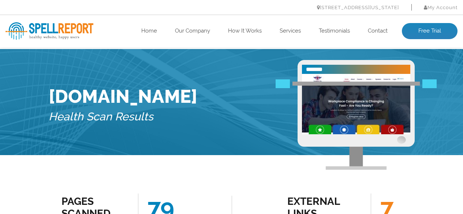 This screenshot has width=463, height=214. Describe the element at coordinates (356, 104) in the screenshot. I see `img: Free Website Analysis` at that location.